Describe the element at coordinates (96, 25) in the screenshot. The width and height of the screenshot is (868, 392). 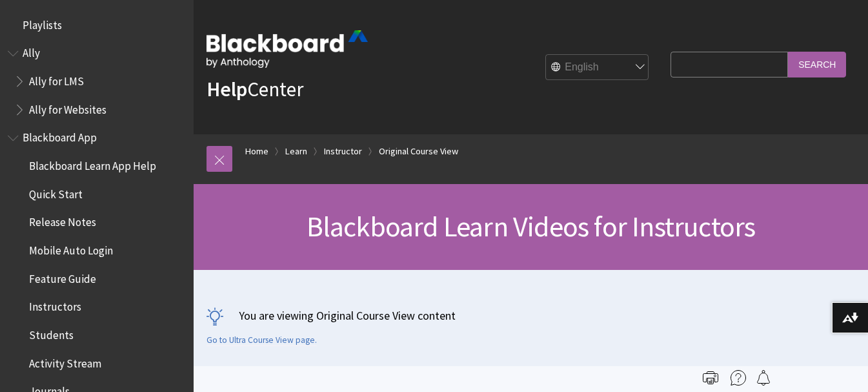
I see `nav: Book outline for Playlists` at that location.